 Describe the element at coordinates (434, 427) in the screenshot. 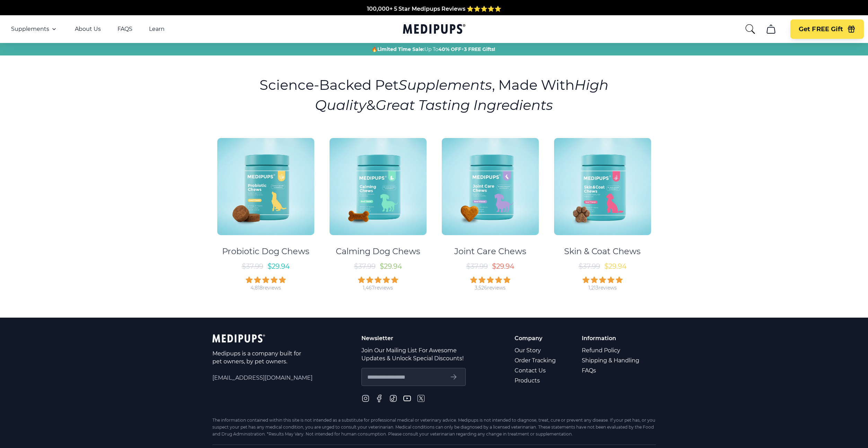

I see `div: The information contained within this site is not intended as a substitute for professional medic...` at that location.